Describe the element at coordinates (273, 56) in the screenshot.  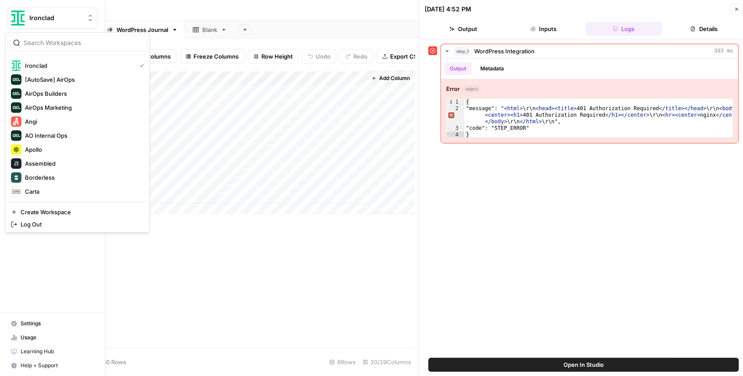
I see `button: Row Height` at that location.